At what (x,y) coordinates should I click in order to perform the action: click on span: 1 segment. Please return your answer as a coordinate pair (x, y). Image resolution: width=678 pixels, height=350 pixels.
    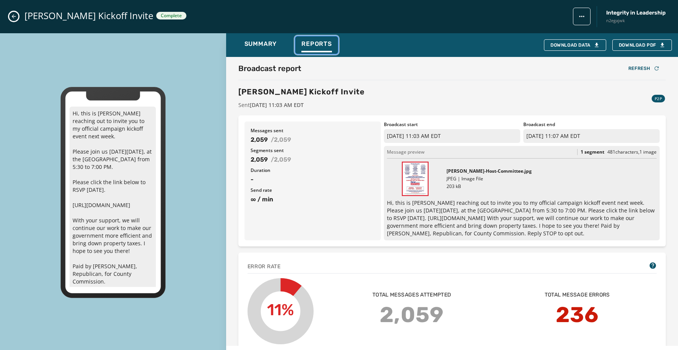
    Looking at the image, I should click on (593, 152).